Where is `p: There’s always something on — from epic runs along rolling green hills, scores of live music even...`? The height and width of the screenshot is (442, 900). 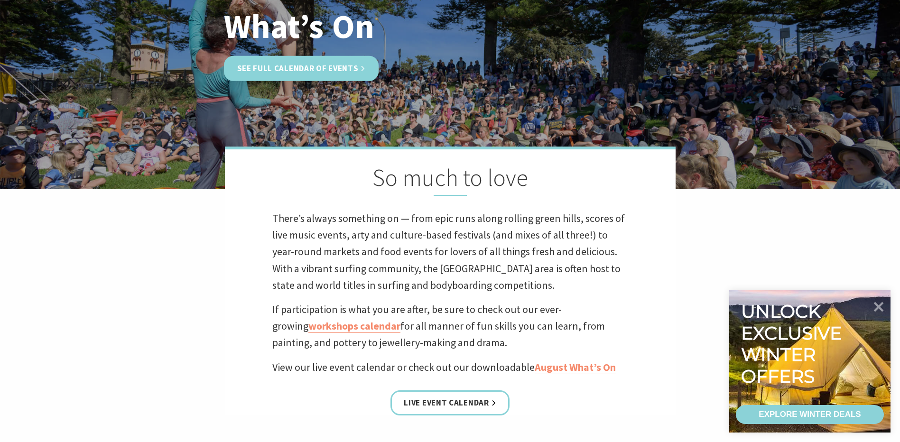 p: There’s always something on — from epic runs along rolling green hills, scores of live music even... is located at coordinates (450, 252).